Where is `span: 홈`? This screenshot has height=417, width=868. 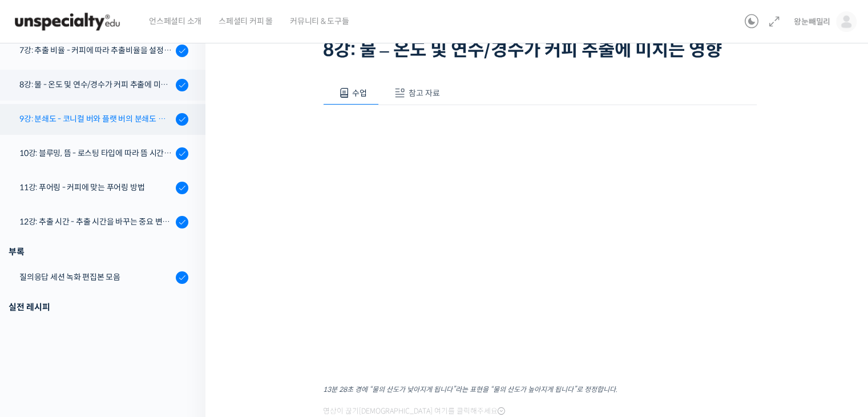 span: 홈 is located at coordinates (39, 344).